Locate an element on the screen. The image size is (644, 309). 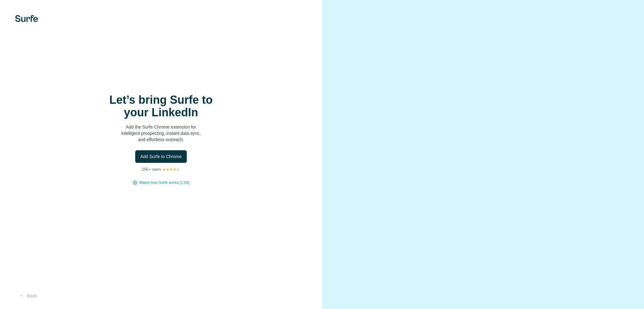
img: Rating Stars is located at coordinates (171, 169).